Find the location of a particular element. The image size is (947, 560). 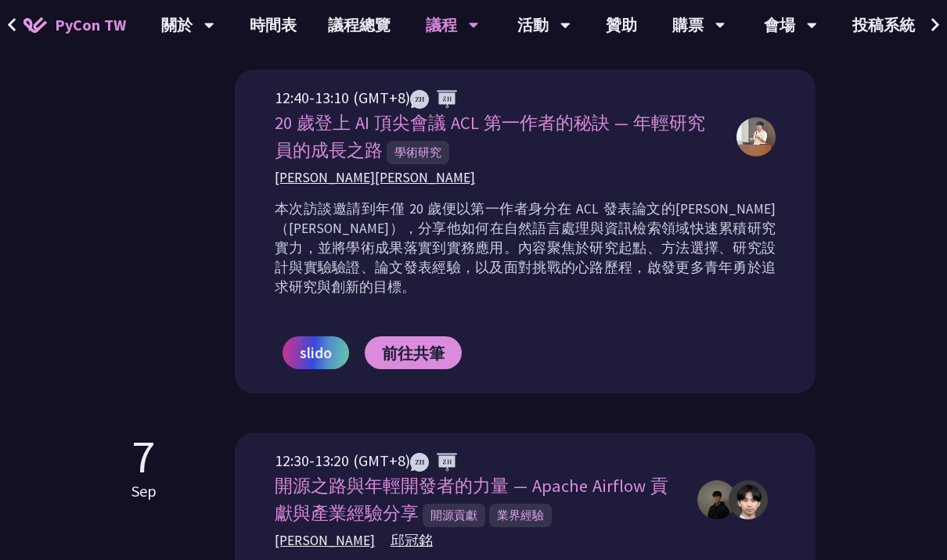

span: 業界經驗 is located at coordinates (521, 516).